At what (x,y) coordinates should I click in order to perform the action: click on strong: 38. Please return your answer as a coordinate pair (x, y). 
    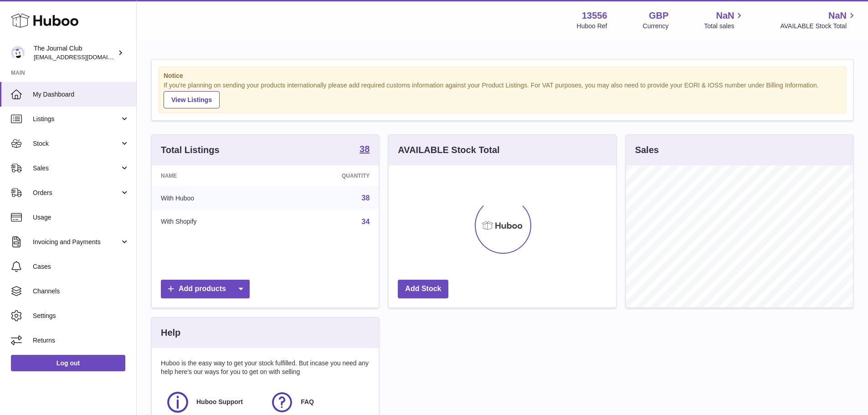
    Looking at the image, I should click on (364, 149).